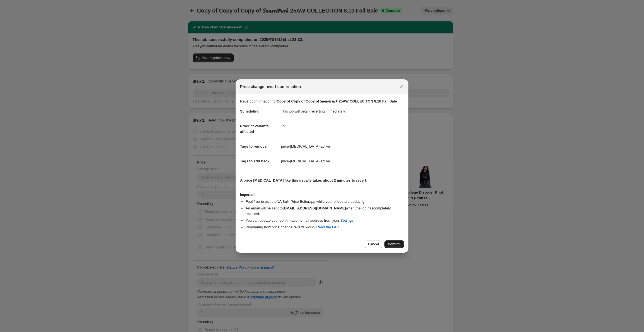 The image size is (644, 332). What do you see at coordinates (322, 102) in the screenshot?
I see `p: Revert confirmation for` at bounding box center [322, 102].